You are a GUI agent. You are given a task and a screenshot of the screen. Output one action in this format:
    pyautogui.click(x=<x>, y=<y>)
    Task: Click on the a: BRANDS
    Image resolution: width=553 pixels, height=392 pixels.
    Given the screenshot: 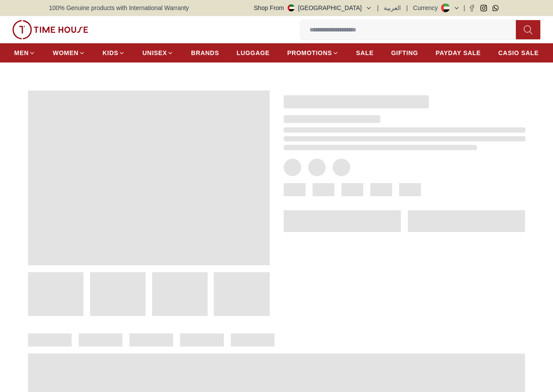 What is the action you would take?
    pyautogui.click(x=205, y=53)
    